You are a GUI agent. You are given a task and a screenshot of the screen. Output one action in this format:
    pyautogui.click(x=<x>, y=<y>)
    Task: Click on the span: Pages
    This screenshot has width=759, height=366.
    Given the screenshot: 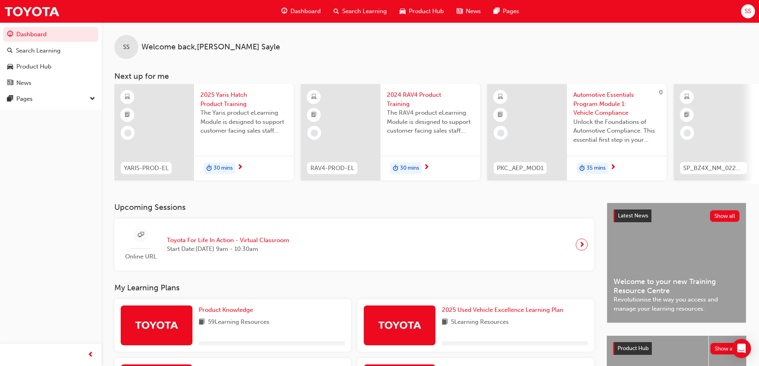 What is the action you would take?
    pyautogui.click(x=511, y=11)
    